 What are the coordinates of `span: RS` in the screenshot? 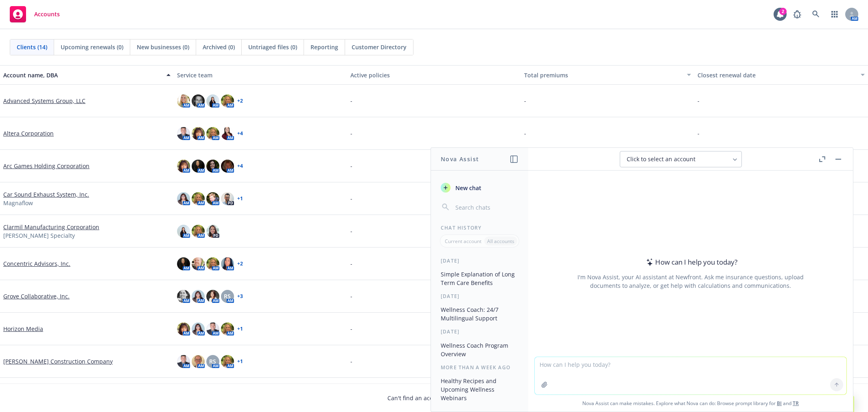 It's located at (227, 296).